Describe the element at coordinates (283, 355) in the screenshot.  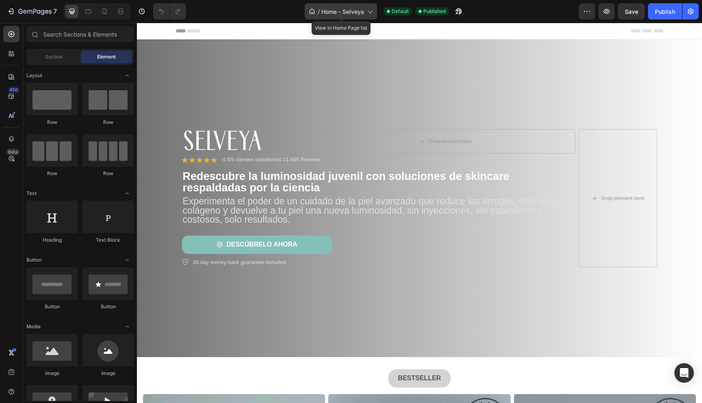
I see `button: <p><span style="color:#515151;"><strong>BESTSELLER</strong></span></p>` at that location.